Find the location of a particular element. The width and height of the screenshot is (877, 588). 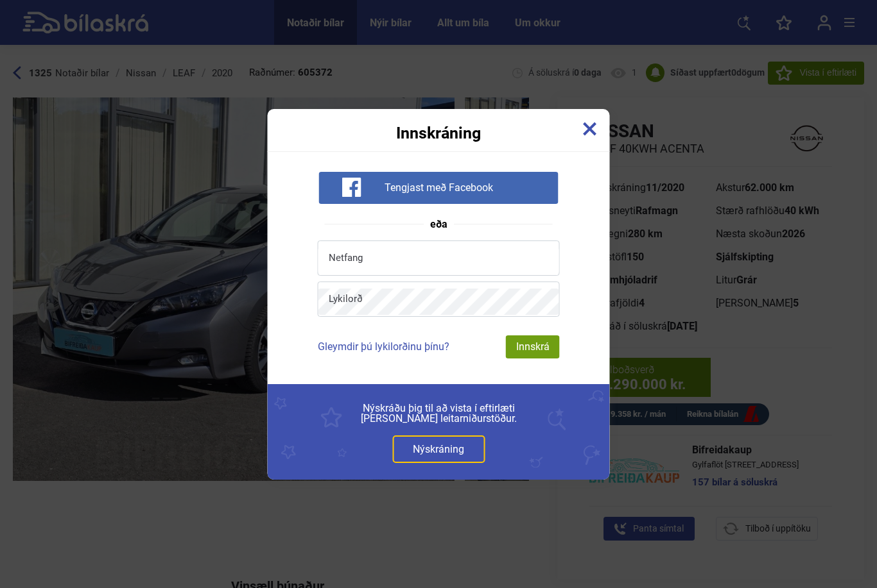

a: Tengjast með Facebook is located at coordinates (438, 187).